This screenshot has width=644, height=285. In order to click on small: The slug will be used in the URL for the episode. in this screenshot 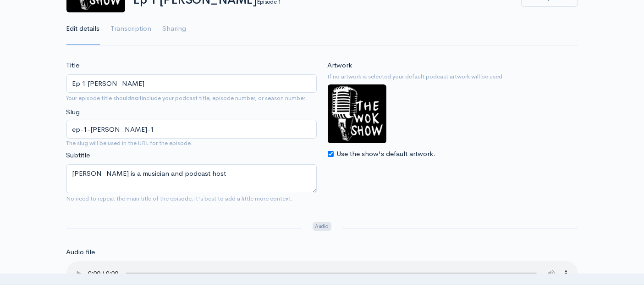, I will do `click(192, 143)`.